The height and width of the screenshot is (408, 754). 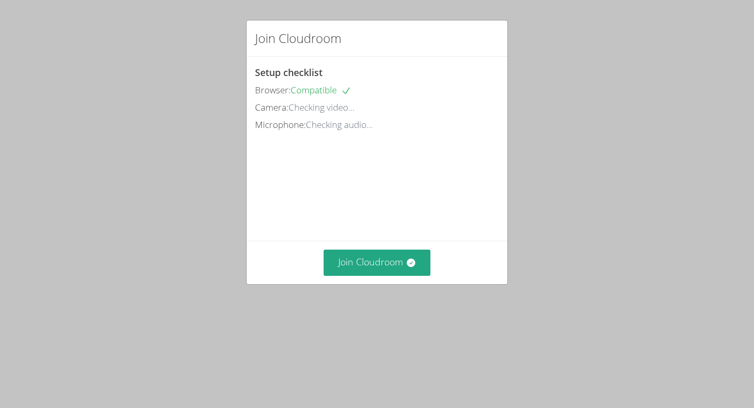 What do you see at coordinates (298, 38) in the screenshot?
I see `h2: Join Cloudroom` at bounding box center [298, 38].